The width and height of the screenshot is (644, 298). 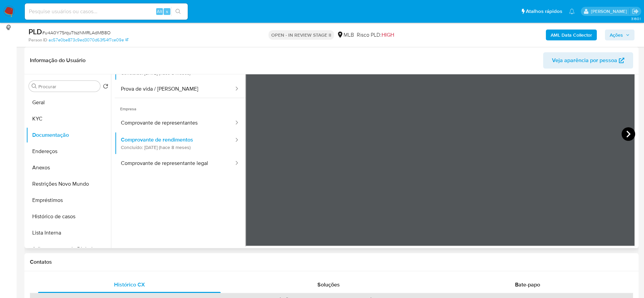 What do you see at coordinates (69, 102) in the screenshot?
I see `button: Geral` at bounding box center [69, 102].